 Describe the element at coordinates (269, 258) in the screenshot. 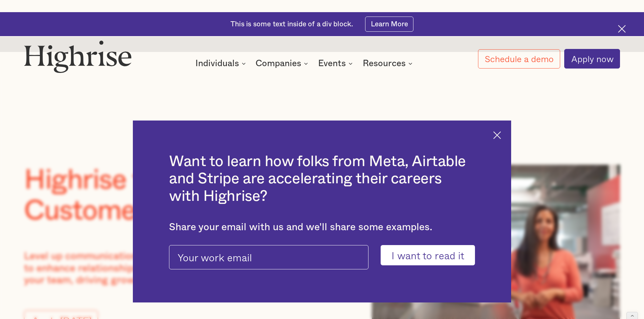

I see `input: Your work email` at that location.